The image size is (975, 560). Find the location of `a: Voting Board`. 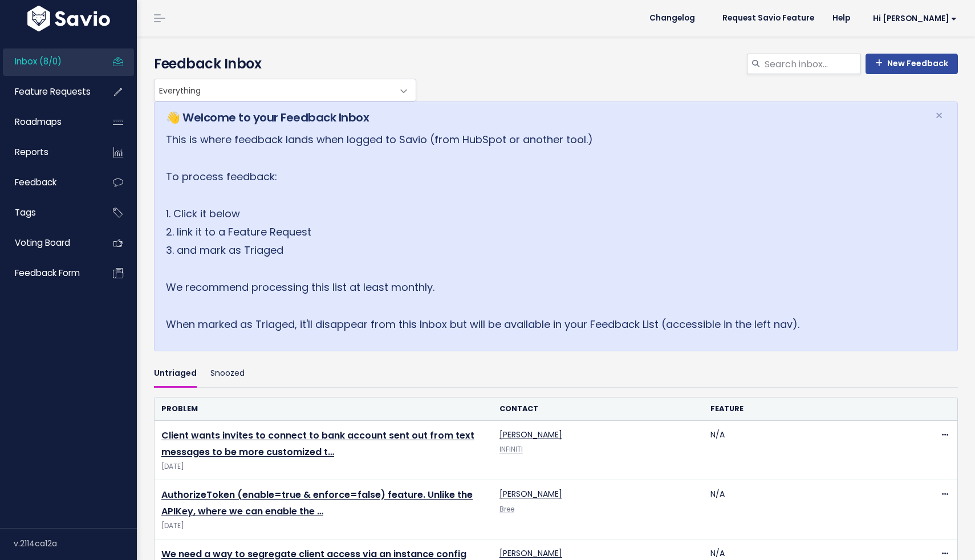

a: Voting Board is located at coordinates (49, 243).